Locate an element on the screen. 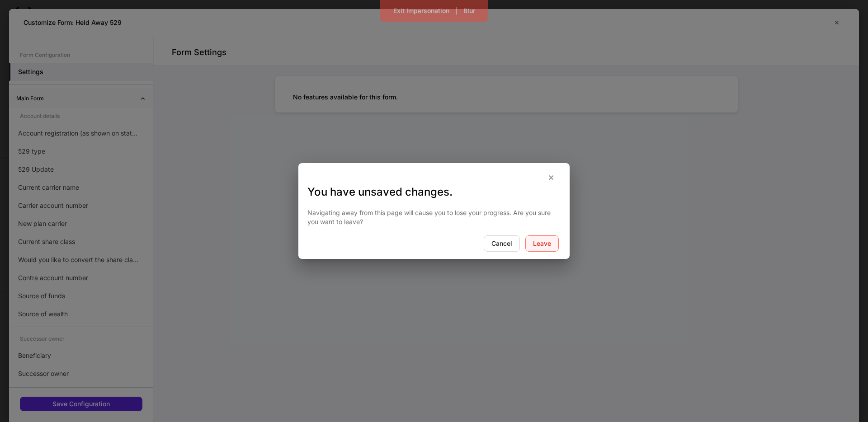  div: Blur is located at coordinates (469, 11).